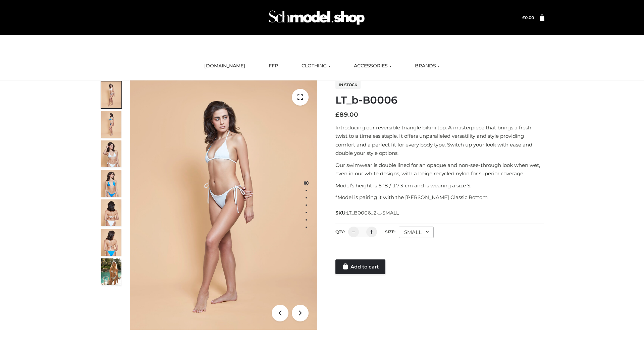  What do you see at coordinates (112, 242) in the screenshot?
I see `img: ArielClassicBikiniTop_CloudNine_AzureSky_OW114ECO_8-scaled.jpg` at bounding box center [112, 242].